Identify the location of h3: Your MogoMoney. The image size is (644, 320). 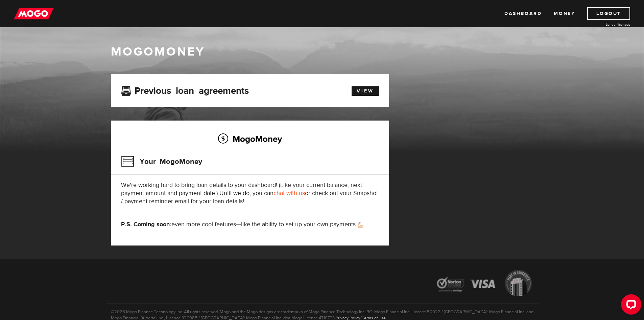
(162, 161).